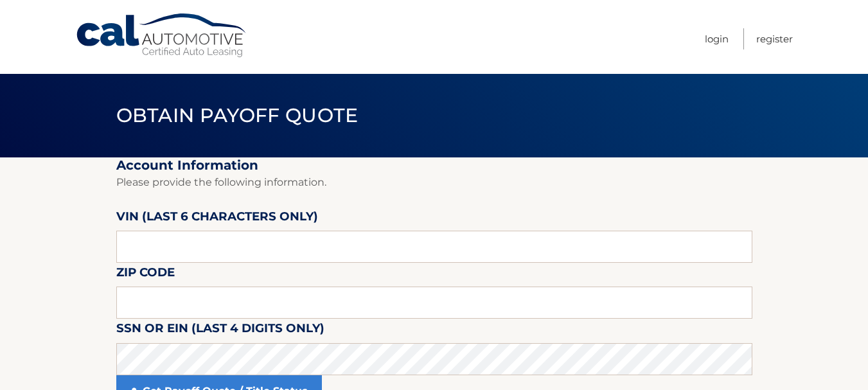 The width and height of the screenshot is (868, 390). What do you see at coordinates (162, 36) in the screenshot?
I see `a: Cal Automotive` at bounding box center [162, 36].